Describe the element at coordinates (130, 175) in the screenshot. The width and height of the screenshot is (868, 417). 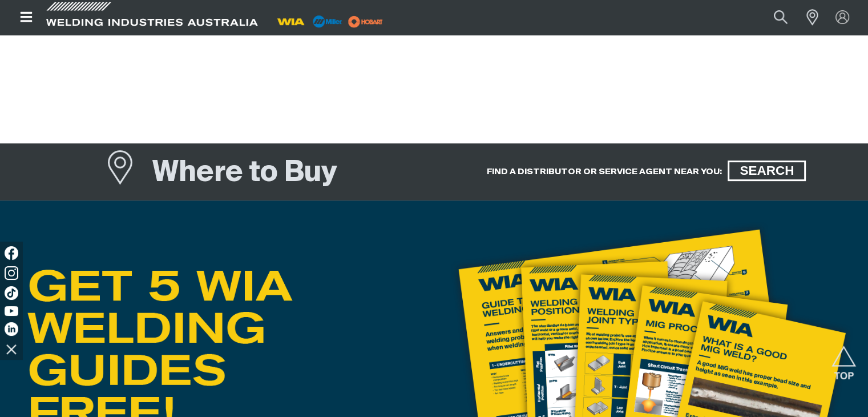
I see `a: Where to Buy` at that location.